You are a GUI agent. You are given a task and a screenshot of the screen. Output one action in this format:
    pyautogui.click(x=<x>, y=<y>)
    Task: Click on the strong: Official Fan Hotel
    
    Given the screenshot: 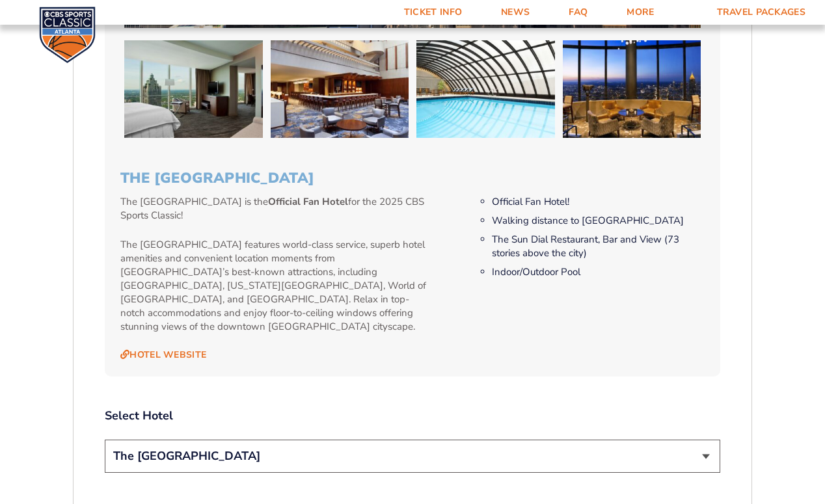 What is the action you would take?
    pyautogui.click(x=307, y=201)
    